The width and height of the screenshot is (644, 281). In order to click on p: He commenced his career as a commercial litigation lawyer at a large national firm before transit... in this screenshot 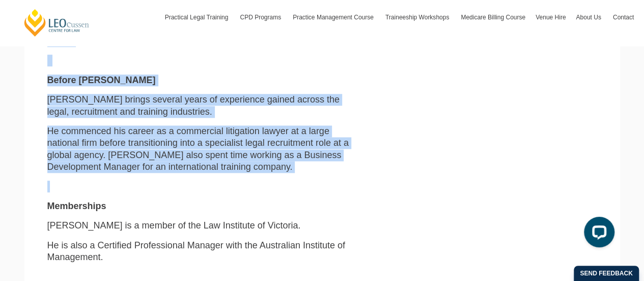, I will do `click(204, 149)`.